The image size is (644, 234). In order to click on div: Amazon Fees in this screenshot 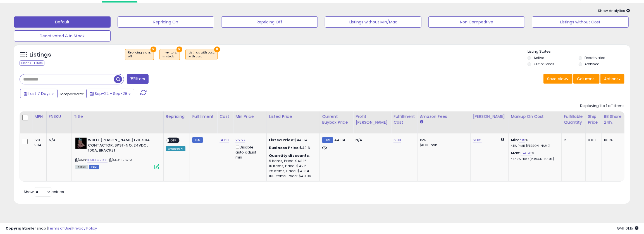, I will do `click(444, 116)`.